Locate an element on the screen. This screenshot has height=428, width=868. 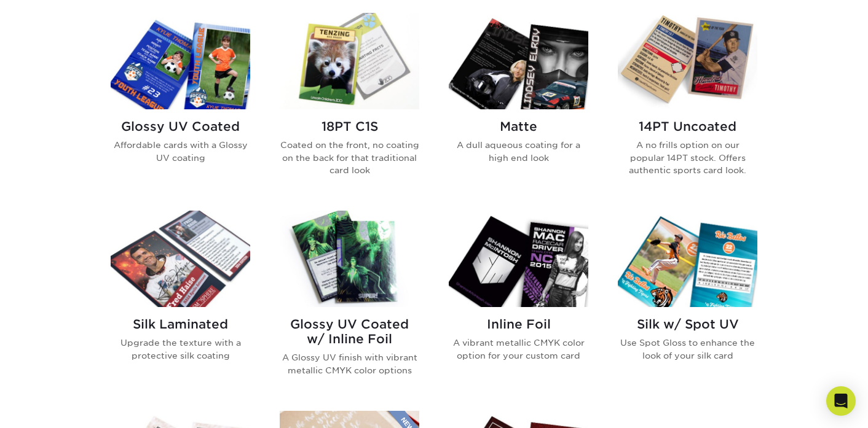
img: Matte Trading Cards is located at coordinates (518, 61).